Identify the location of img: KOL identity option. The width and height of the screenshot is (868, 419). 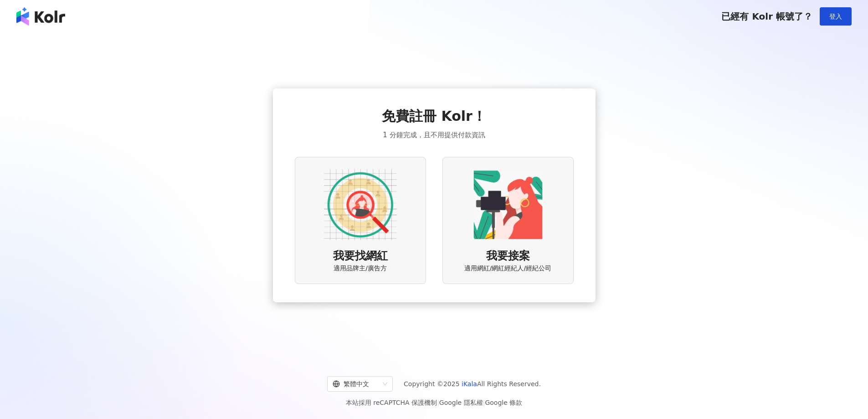
(508, 205).